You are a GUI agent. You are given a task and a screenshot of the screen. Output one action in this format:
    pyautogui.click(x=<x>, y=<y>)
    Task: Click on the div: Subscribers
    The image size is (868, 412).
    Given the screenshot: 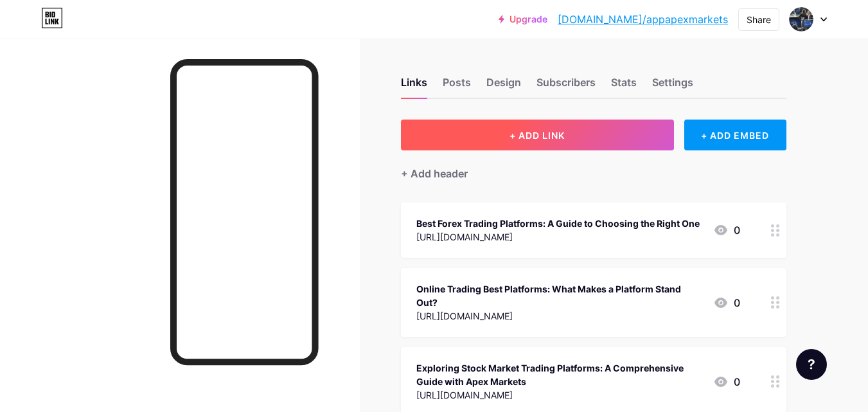 What is the action you would take?
    pyautogui.click(x=567, y=86)
    